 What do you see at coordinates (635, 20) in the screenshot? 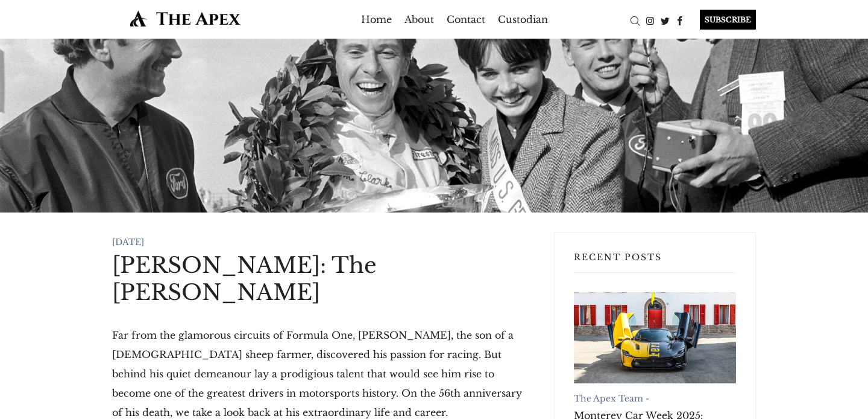
I see `a: Search` at bounding box center [635, 20].